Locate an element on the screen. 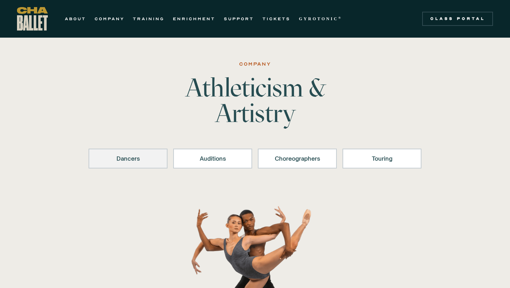  div: Touring is located at coordinates (382, 158).